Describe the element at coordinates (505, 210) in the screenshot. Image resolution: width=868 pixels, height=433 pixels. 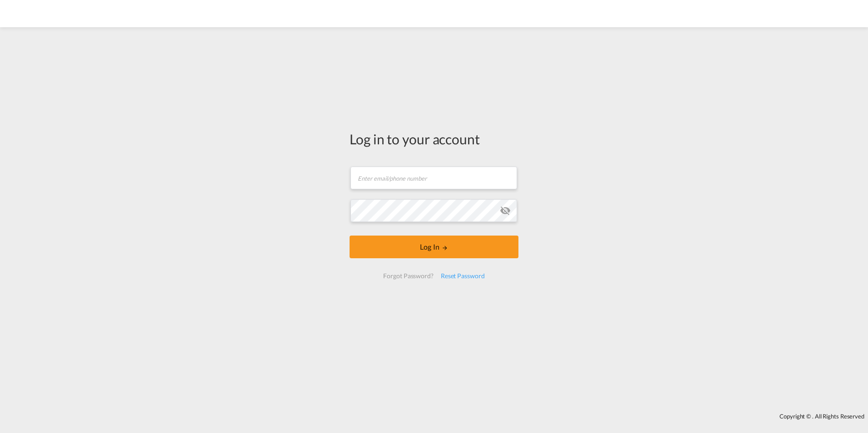
I see `md-icon: icon-eye-off` at that location.